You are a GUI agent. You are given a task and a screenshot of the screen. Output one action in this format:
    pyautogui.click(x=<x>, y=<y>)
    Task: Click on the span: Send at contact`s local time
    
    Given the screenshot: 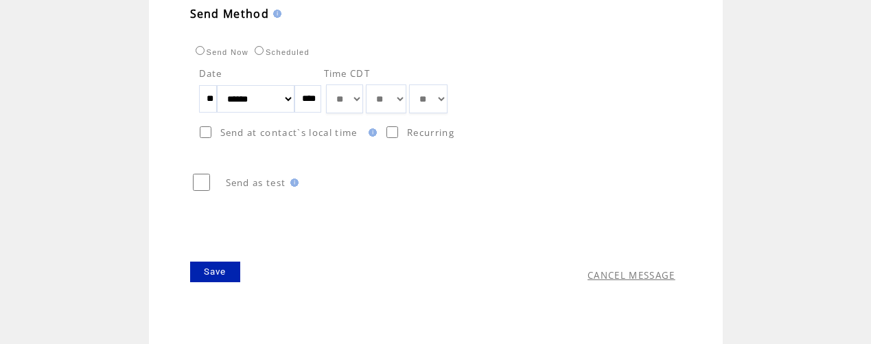 What is the action you would take?
    pyautogui.click(x=289, y=133)
    